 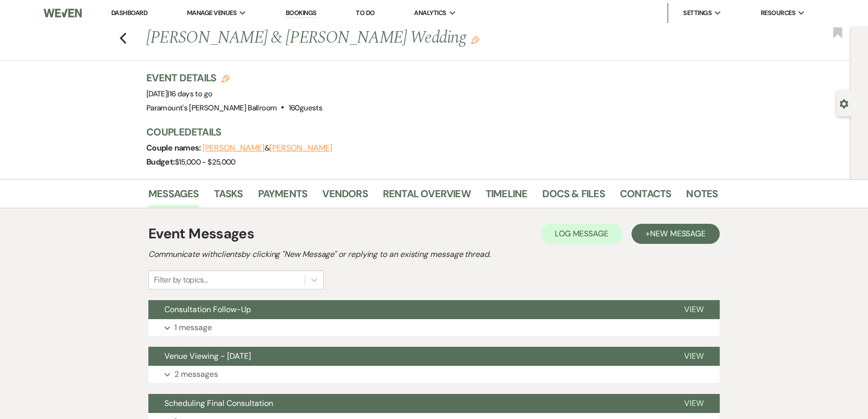 I want to click on button: Open lead details, so click(x=844, y=103).